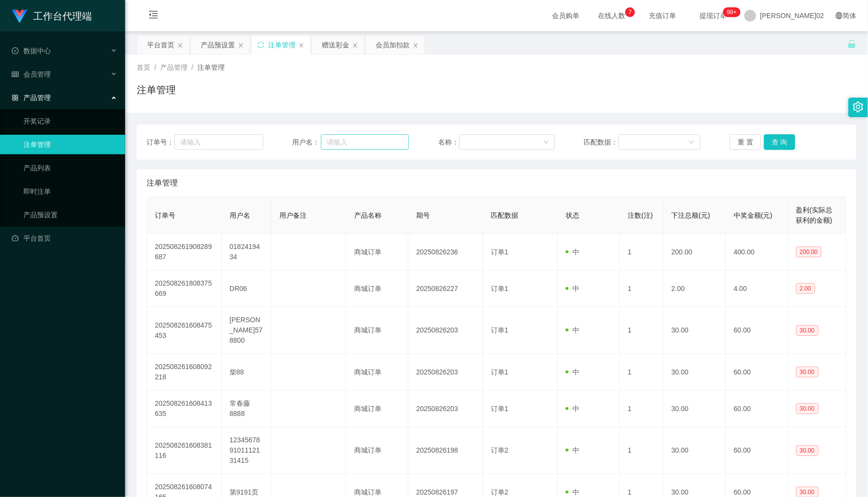  What do you see at coordinates (839, 16) in the screenshot?
I see `i: 图标： global` at bounding box center [839, 16].